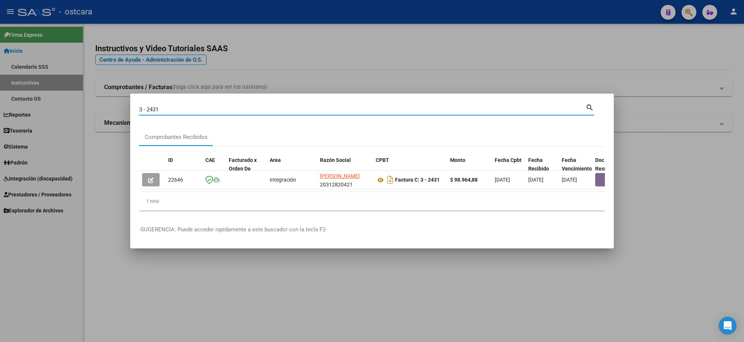 The image size is (744, 342). What do you see at coordinates (508, 160) in the screenshot?
I see `span: Fecha Cpbt` at bounding box center [508, 160].